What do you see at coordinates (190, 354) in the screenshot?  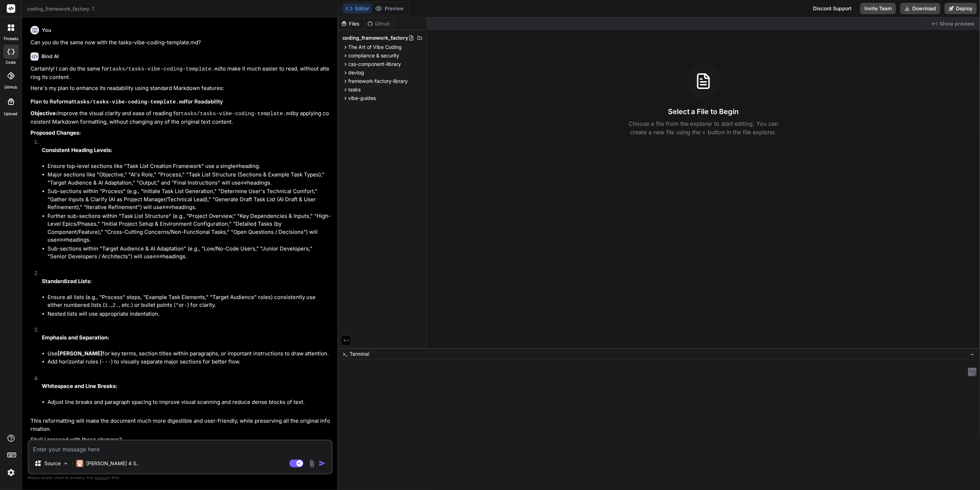 I see `li: Use for key terms, section titles within paragraphs, or important instructions to draw attention.` at bounding box center [190, 354].